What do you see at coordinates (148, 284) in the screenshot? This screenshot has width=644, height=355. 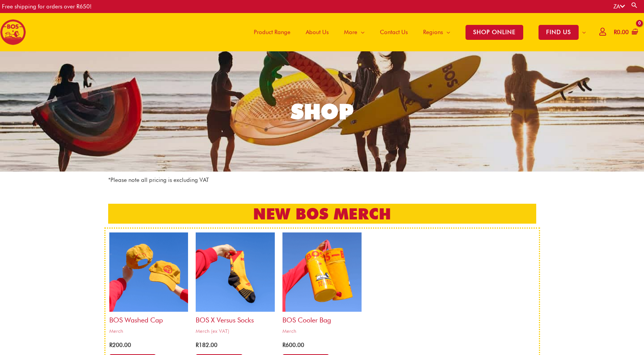 I see `a: BOS Washed CapMerch` at bounding box center [148, 284].